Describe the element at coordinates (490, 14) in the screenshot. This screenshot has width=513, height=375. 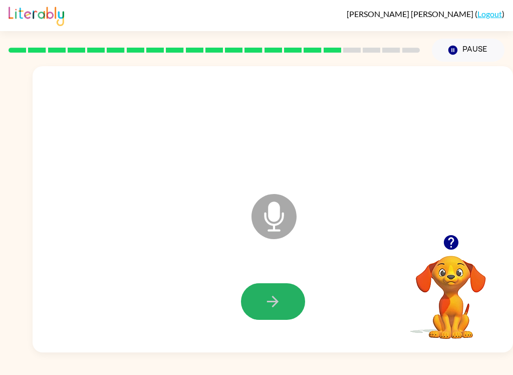
I see `a: Logout` at that location.